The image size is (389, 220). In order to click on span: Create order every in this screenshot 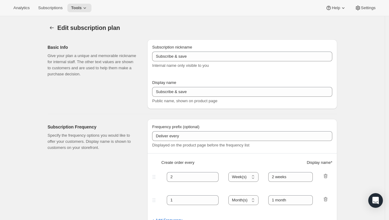, I will do `click(178, 162)`.